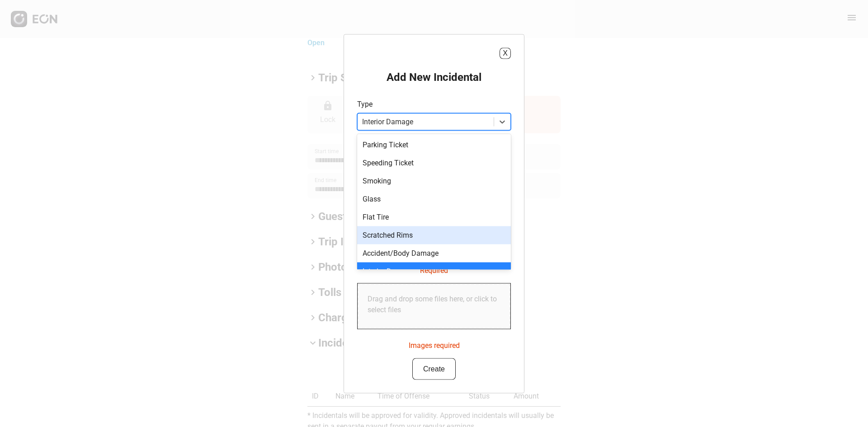 Image resolution: width=868 pixels, height=427 pixels. What do you see at coordinates (434, 144) in the screenshot?
I see `div: Parking Ticket` at bounding box center [434, 144].